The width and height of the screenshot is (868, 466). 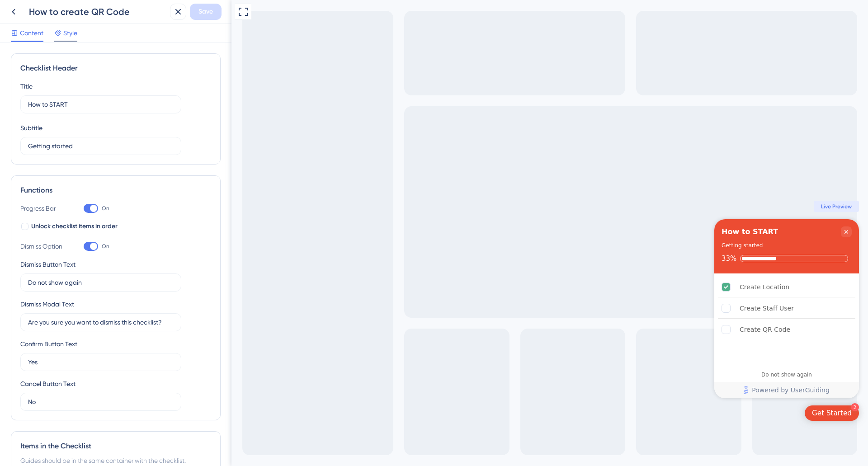 What do you see at coordinates (533, 287) in the screenshot?
I see `div: Create Location` at bounding box center [533, 287].